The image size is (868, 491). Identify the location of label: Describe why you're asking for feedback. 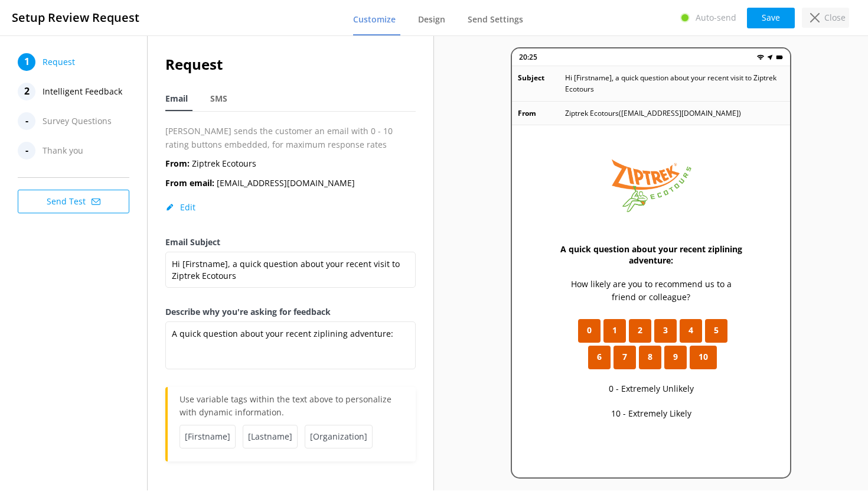
(291, 312).